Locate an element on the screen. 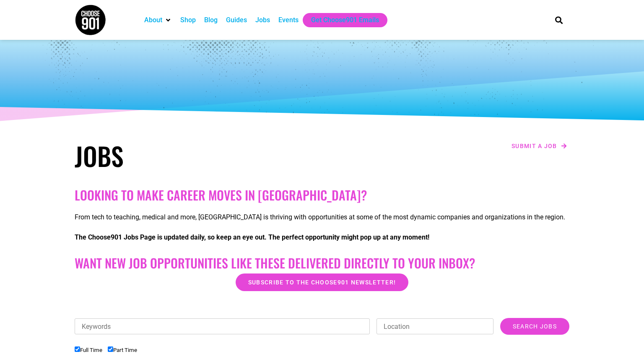  h2: Want New Job Opportunities like these Delivered Directly to your Inbox? is located at coordinates (322, 263).